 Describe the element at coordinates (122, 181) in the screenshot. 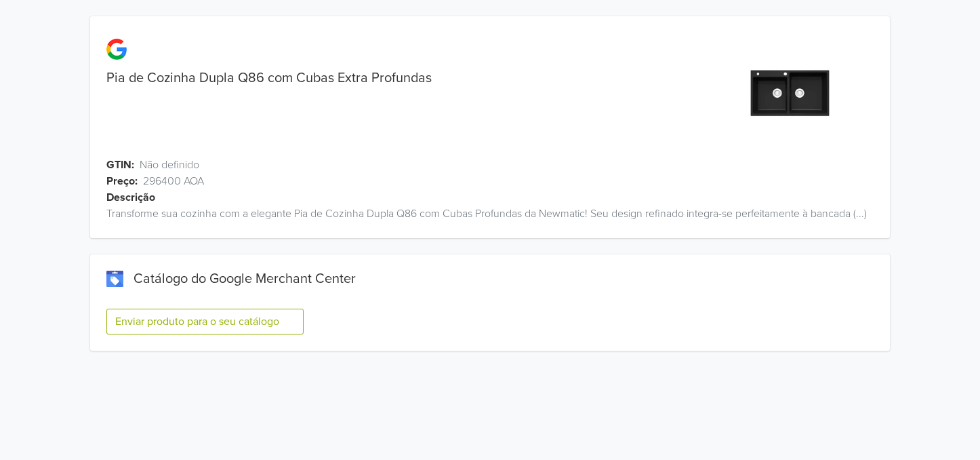

I see `span: Preço:` at that location.